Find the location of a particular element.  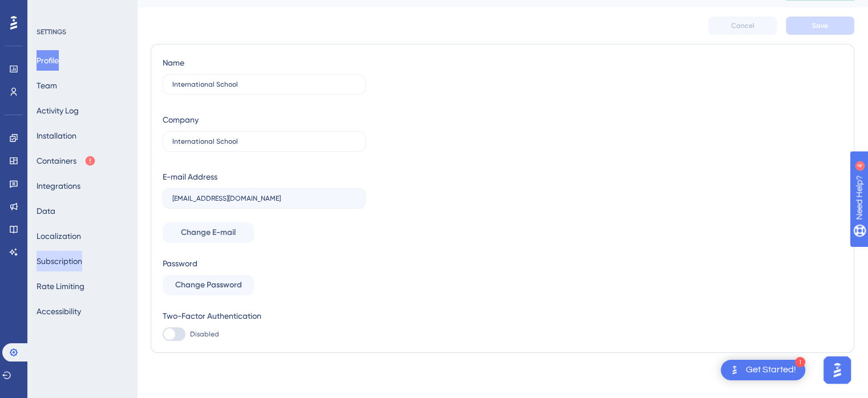

div: Open Get Started! checklist, remaining modules: 1 is located at coordinates (763, 370).